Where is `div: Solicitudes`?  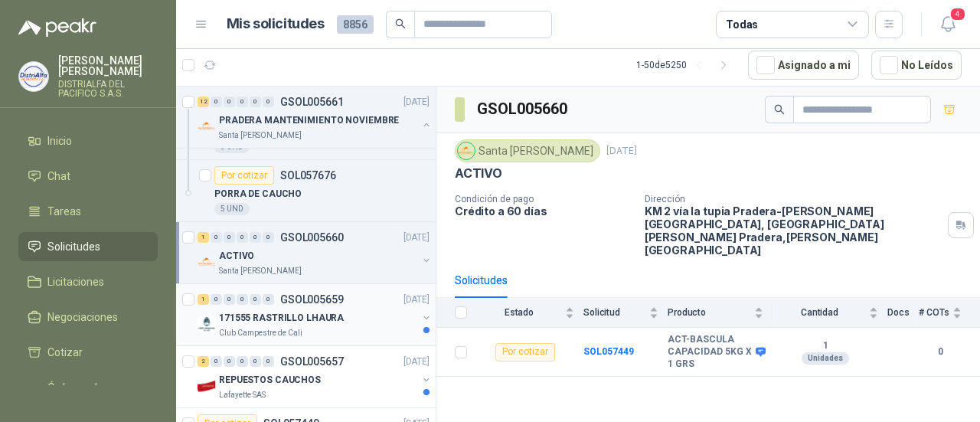
div: Solicitudes is located at coordinates (480, 281).